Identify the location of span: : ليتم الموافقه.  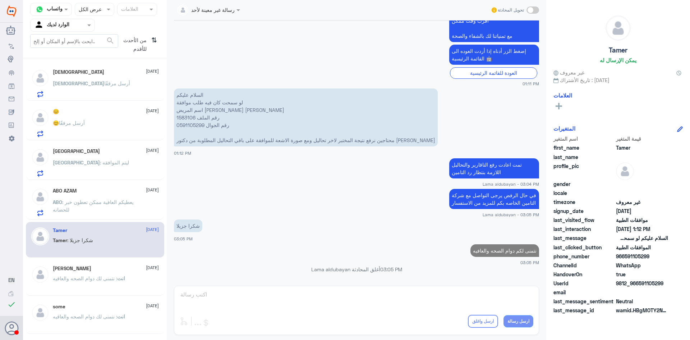
(114, 162).